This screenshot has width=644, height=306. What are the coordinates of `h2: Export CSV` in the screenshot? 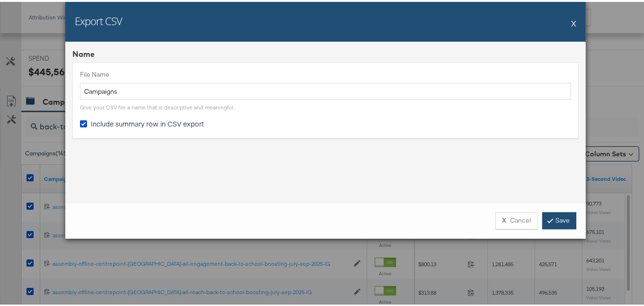 It's located at (98, 19).